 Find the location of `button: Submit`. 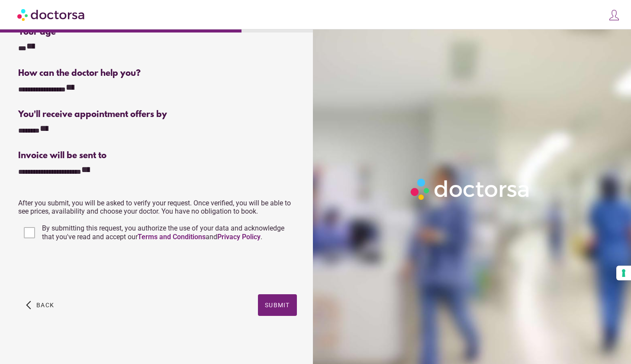

button: Submit is located at coordinates (278, 305).